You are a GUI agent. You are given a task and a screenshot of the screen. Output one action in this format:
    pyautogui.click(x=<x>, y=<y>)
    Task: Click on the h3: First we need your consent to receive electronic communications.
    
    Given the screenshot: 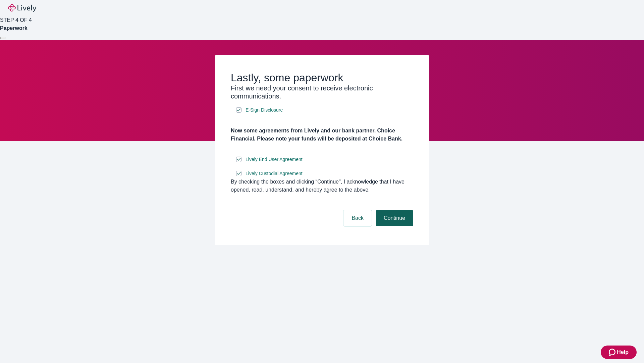 What is the action you would take?
    pyautogui.click(x=322, y=92)
    